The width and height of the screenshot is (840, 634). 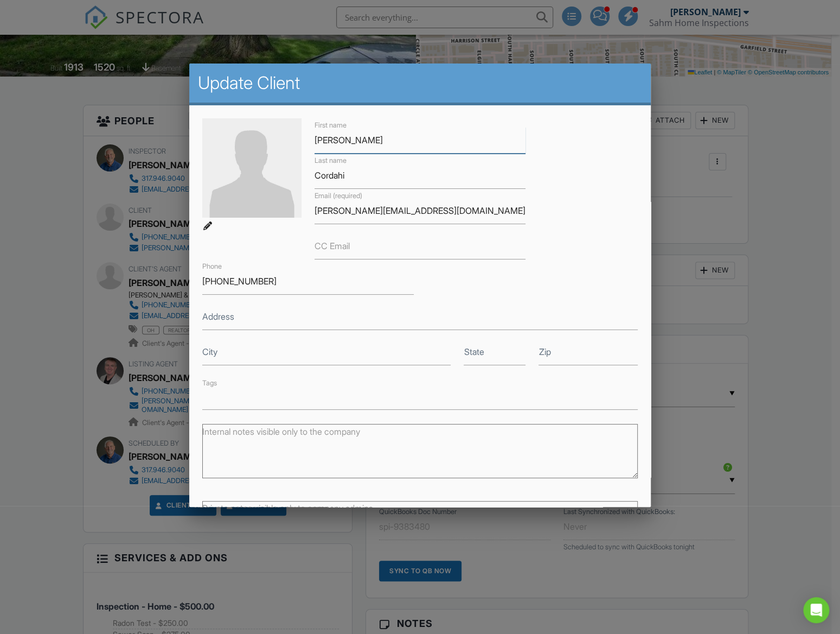 What do you see at coordinates (287, 508) in the screenshot?
I see `label: Private notes visible only to company admins` at bounding box center [287, 508].